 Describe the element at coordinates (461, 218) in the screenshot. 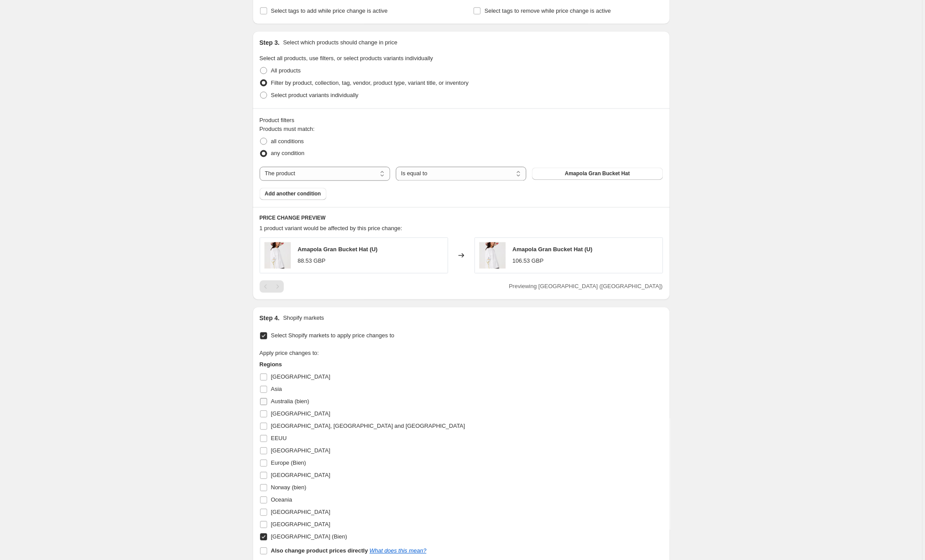

I see `h6: PRICE CHANGE PREVIEW` at that location.